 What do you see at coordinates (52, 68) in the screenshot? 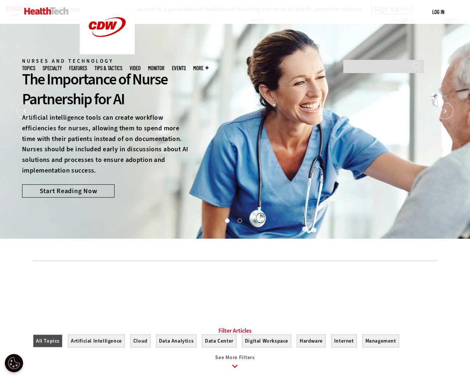
I see `span: Specialty` at bounding box center [52, 68].